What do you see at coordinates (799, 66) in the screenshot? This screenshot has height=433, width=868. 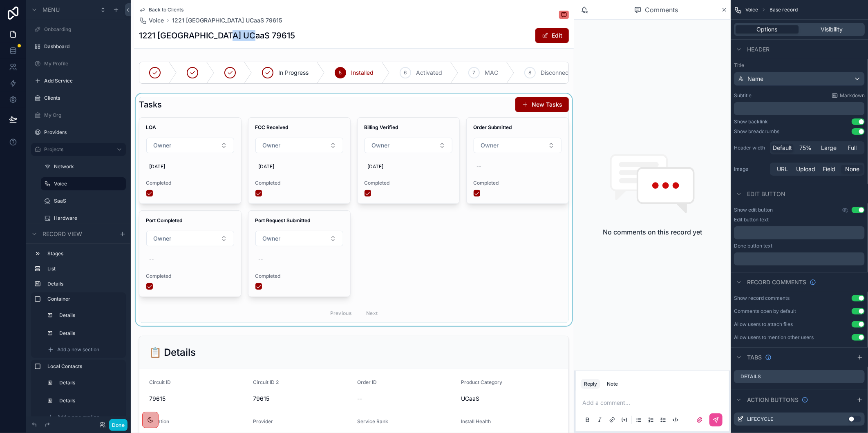 I see `label: Title` at bounding box center [799, 66].